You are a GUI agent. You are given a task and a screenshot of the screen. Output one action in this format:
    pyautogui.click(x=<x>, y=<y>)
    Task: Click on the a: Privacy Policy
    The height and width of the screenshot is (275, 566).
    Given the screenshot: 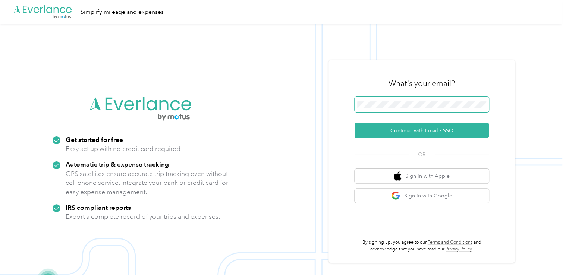 What is the action you would take?
    pyautogui.click(x=459, y=249)
    